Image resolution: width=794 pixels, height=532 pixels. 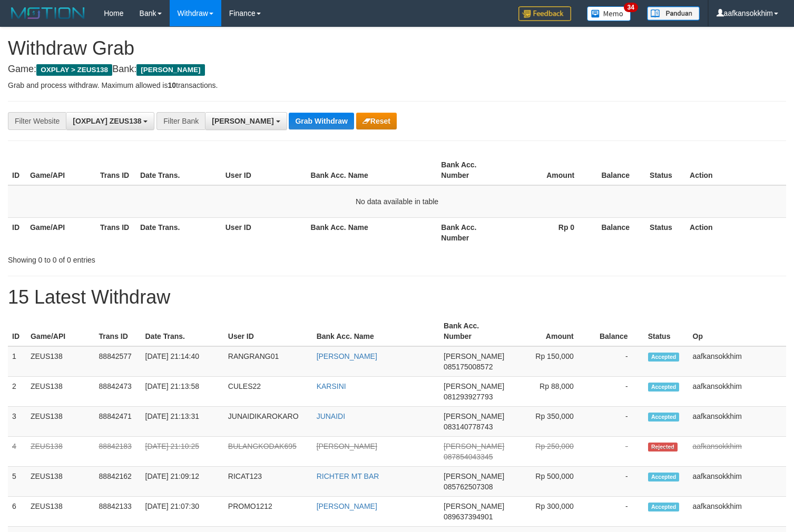 I want to click on td: PROMO1212, so click(x=268, y=512).